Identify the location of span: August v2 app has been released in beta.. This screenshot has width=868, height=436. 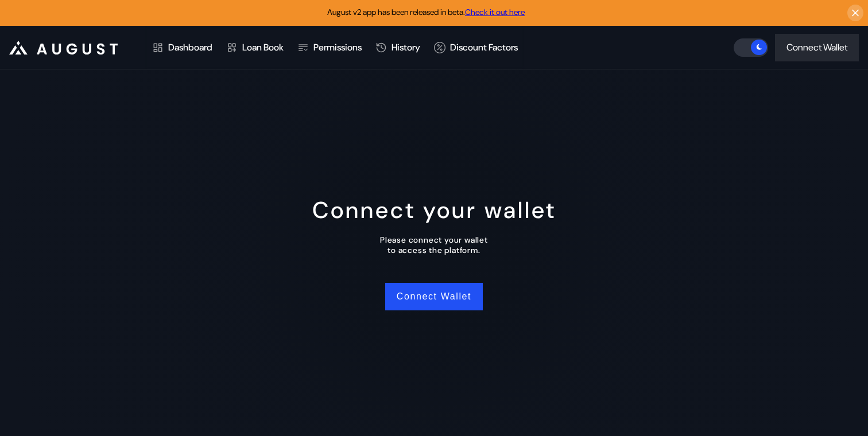
(426, 12).